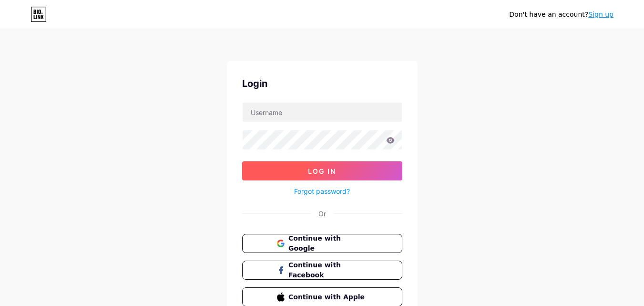 This screenshot has width=644, height=306. I want to click on div: Login, so click(322, 84).